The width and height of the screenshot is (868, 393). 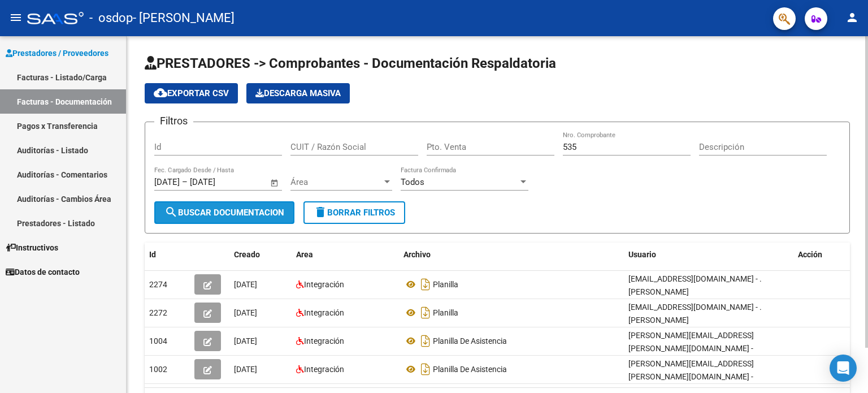 I want to click on button: Exportar CSV, so click(x=191, y=93).